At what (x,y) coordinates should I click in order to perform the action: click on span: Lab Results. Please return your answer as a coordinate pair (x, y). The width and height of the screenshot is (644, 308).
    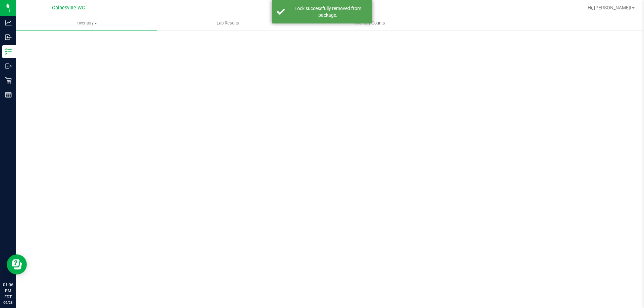
    Looking at the image, I should click on (228, 23).